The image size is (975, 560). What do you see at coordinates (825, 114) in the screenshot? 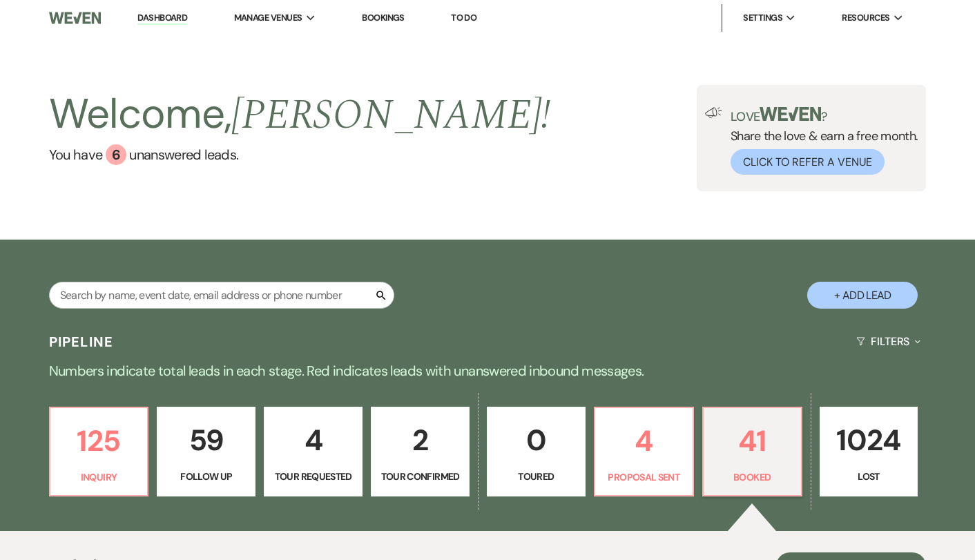
I see `p: Love ?` at bounding box center [825, 114].